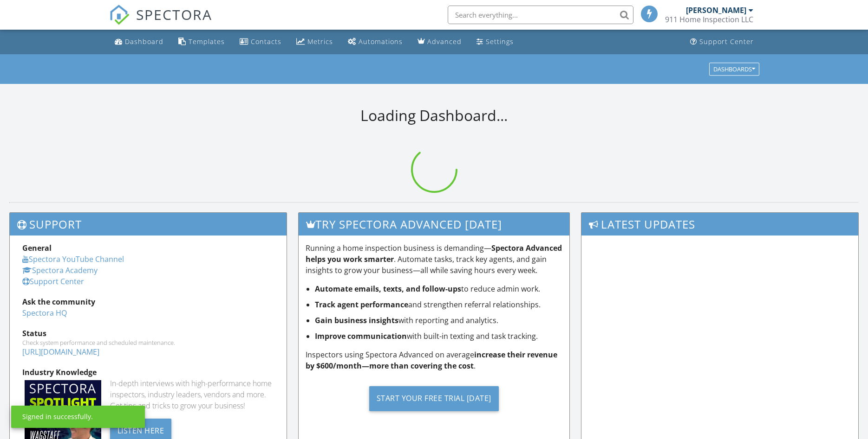 The height and width of the screenshot is (439, 868). What do you see at coordinates (438, 305) in the screenshot?
I see `li: and strengthen referral relationships.` at bounding box center [438, 305].